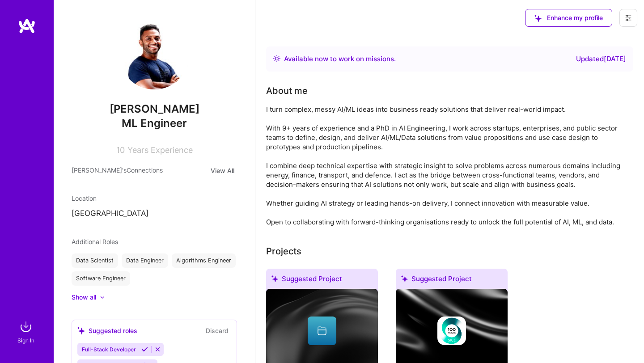 This screenshot has width=644, height=363. What do you see at coordinates (95, 241) in the screenshot?
I see `span: Additional Roles` at bounding box center [95, 241].